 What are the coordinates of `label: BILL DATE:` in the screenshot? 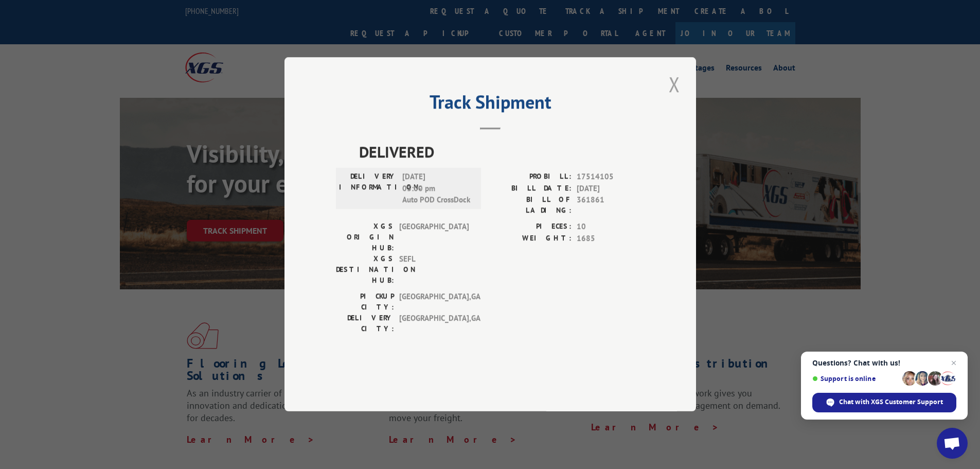 It's located at (531, 189).